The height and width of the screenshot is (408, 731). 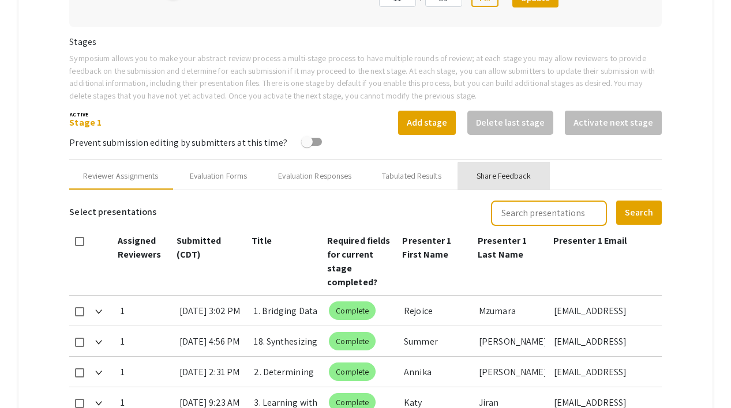 I want to click on div: 2. Determining Predators of Eastern Wild Turkey Clutches, so click(x=287, y=372).